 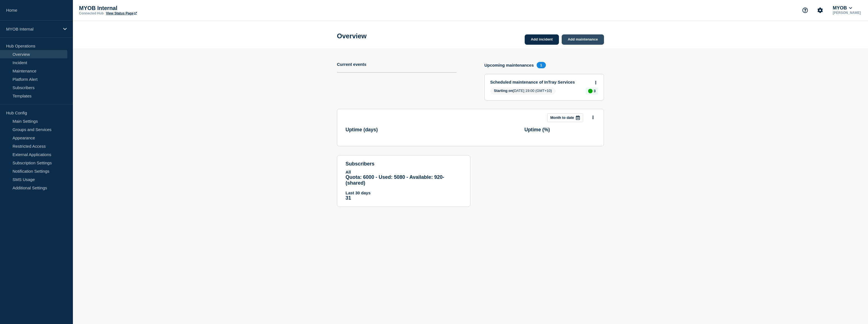 What do you see at coordinates (404, 198) in the screenshot?
I see `p: 31` at bounding box center [404, 198].